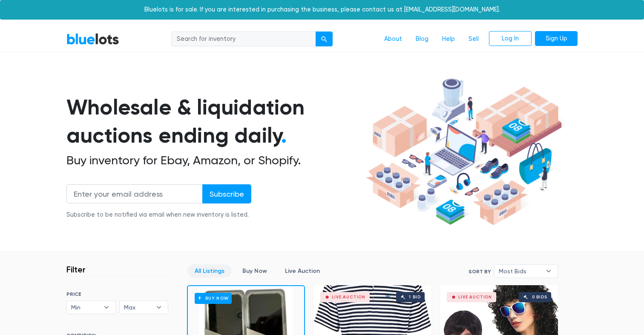 This screenshot has height=335, width=644. Describe the element at coordinates (209, 271) in the screenshot. I see `a: All Listings` at that location.